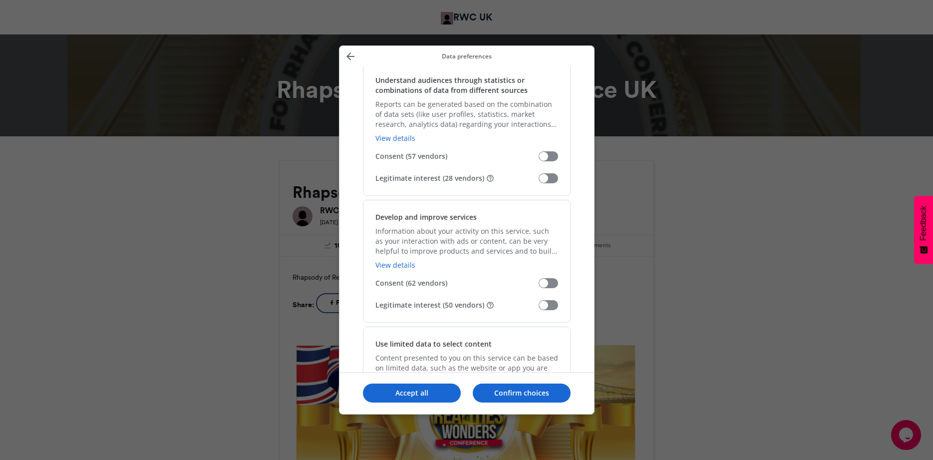 The height and width of the screenshot is (460, 933). What do you see at coordinates (923, 230) in the screenshot?
I see `button: Feedback - Show survey` at bounding box center [923, 230].